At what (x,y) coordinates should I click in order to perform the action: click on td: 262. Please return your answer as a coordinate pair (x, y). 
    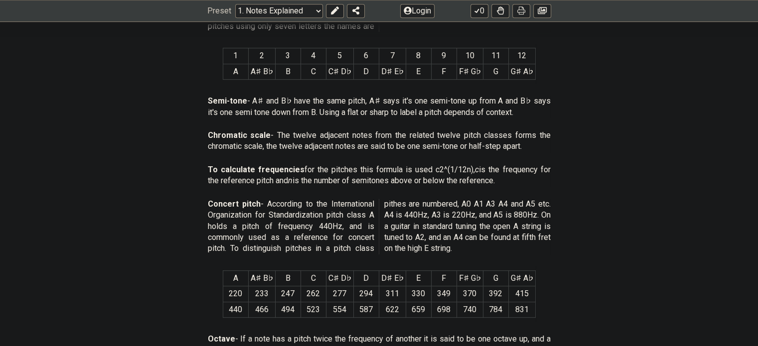
    Looking at the image, I should click on (313, 294).